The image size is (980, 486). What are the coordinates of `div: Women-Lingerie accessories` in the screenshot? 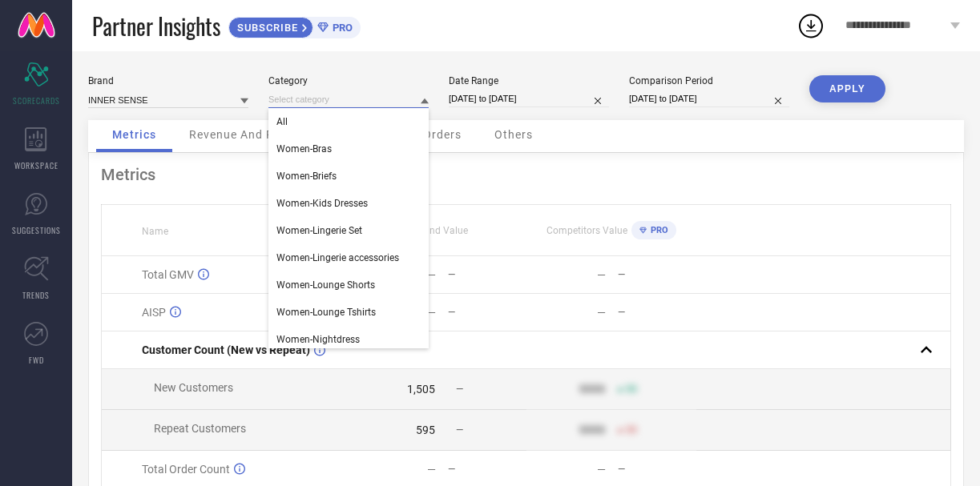 It's located at (348, 258).